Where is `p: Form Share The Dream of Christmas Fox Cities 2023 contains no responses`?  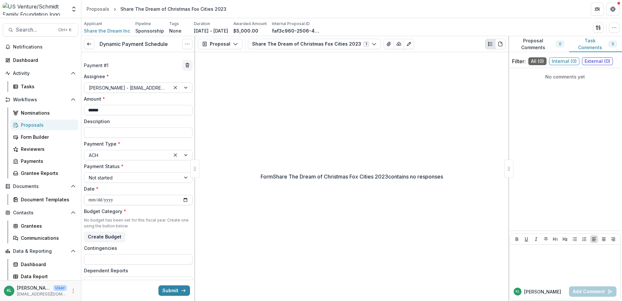 p: Form Share The Dream of Christmas Fox Cities 2023 contains no responses is located at coordinates (352, 176).